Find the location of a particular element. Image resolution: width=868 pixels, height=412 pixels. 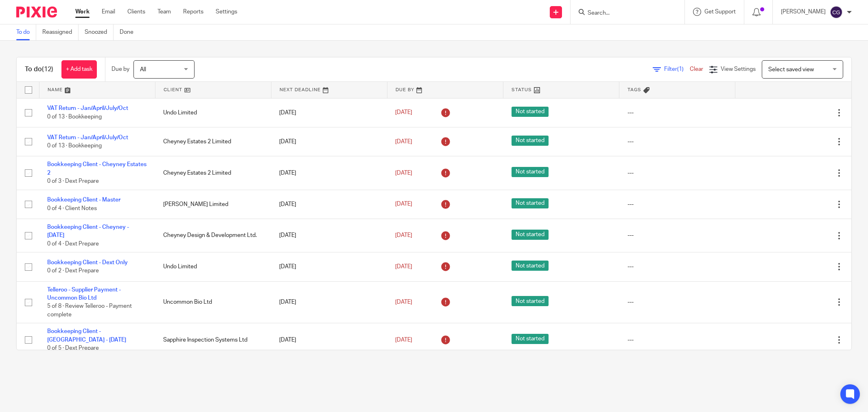

span: 0 of 4 · Dext Prepare is located at coordinates (73, 244).